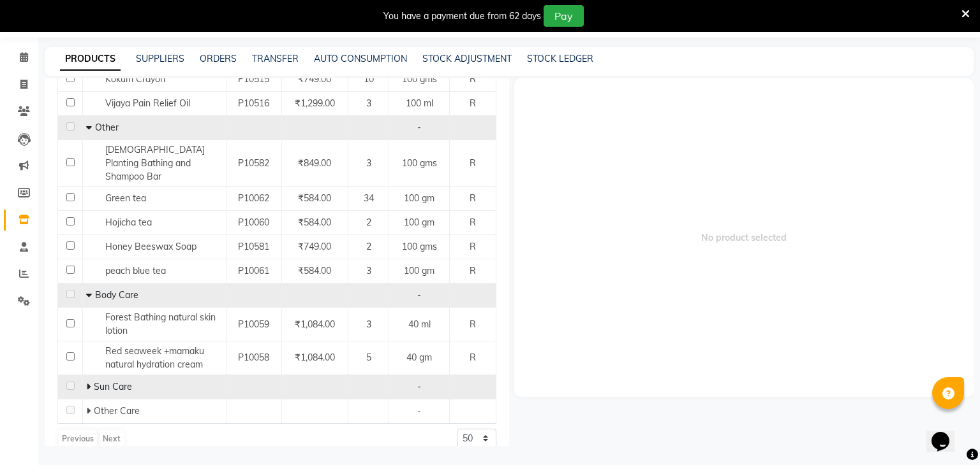 The height and width of the screenshot is (465, 980). What do you see at coordinates (113, 387) in the screenshot?
I see `span: Sun Care` at bounding box center [113, 387].